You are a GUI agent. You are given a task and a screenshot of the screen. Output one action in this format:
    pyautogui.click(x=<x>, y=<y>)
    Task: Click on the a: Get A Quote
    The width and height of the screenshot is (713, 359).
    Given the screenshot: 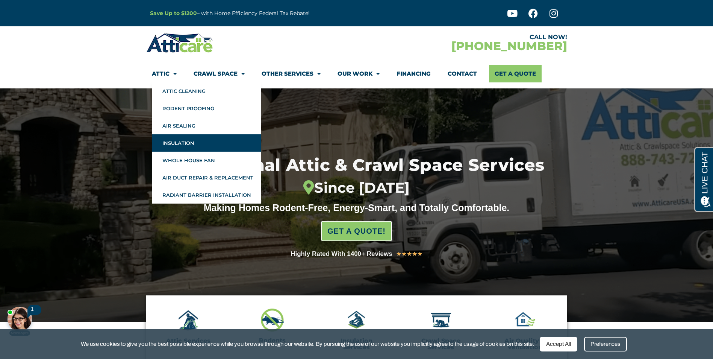 What is the action you would take?
    pyautogui.click(x=515, y=74)
    